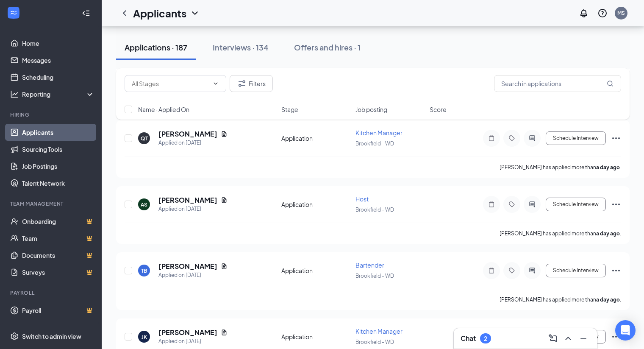  What do you see at coordinates (58, 255) in the screenshot?
I see `a: DocumentsCrown` at bounding box center [58, 255].